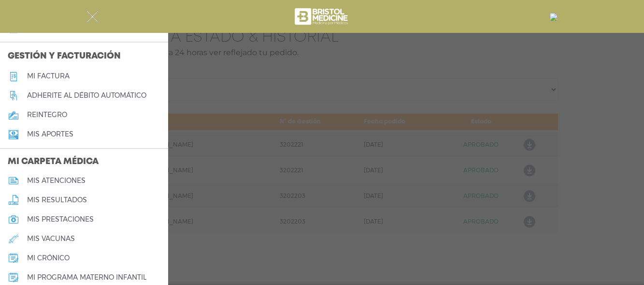  What do you see at coordinates (51, 238) in the screenshot?
I see `h5: mis vacunas` at bounding box center [51, 238].